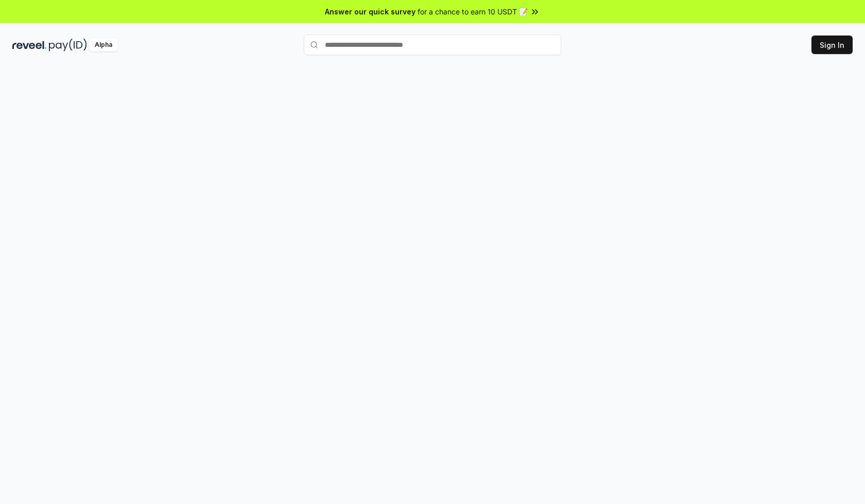 The image size is (865, 504). Describe the element at coordinates (68, 44) in the screenshot. I see `img: pay_id` at that location.